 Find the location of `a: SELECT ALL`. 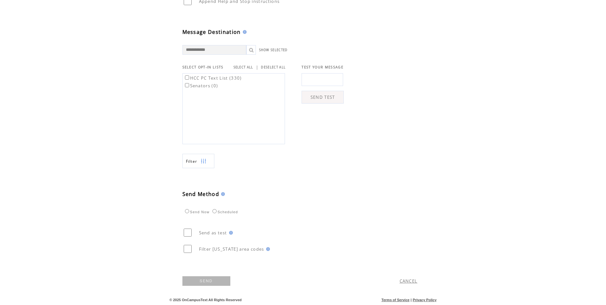

a: SELECT ALL is located at coordinates (244, 67).